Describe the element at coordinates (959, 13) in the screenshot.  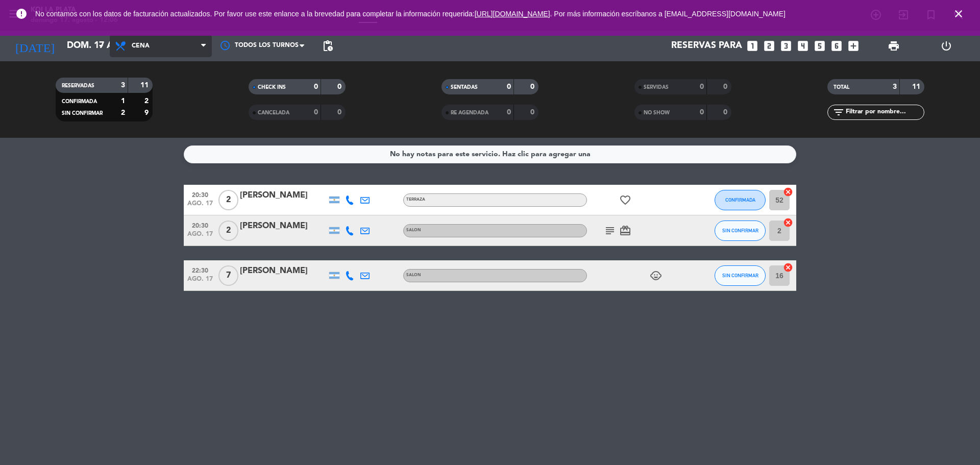
I see `i: close` at that location.